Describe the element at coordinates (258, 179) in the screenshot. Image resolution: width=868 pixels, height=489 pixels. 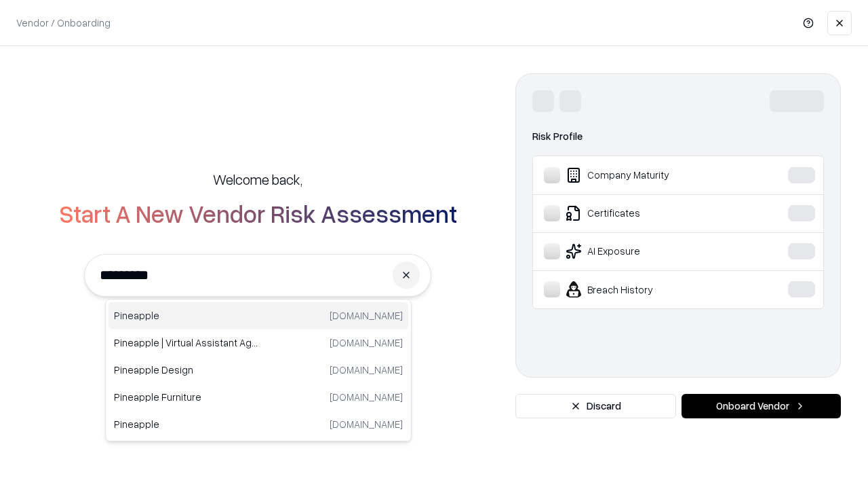
I see `h5: Welcome back,` at that location.